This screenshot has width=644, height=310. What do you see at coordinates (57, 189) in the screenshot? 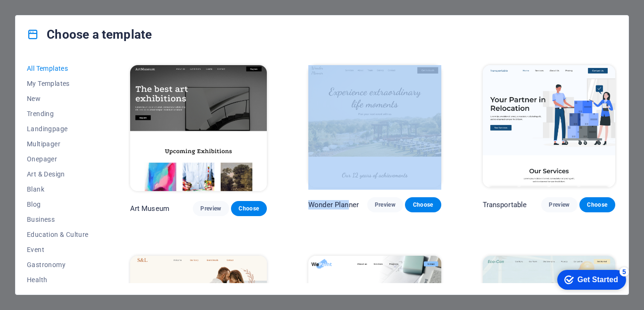
I see `span: Blank` at bounding box center [57, 189].